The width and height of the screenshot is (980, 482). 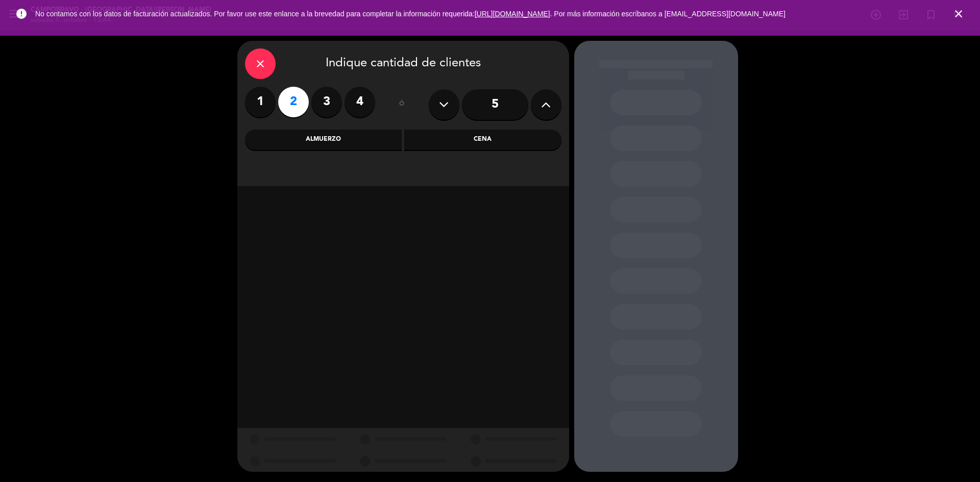 What do you see at coordinates (293, 102) in the screenshot?
I see `label: 2` at bounding box center [293, 102].